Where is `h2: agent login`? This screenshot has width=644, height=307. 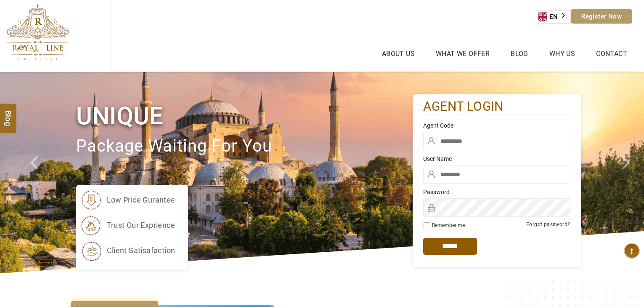
h2: agent login is located at coordinates (497, 106).